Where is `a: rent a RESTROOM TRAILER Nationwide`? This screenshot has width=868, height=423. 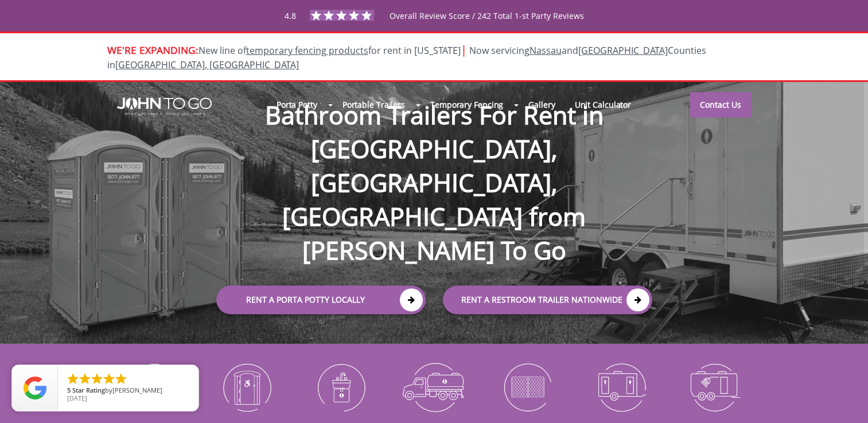
a: rent a RESTROOM TRAILER Nationwide is located at coordinates (547, 300).